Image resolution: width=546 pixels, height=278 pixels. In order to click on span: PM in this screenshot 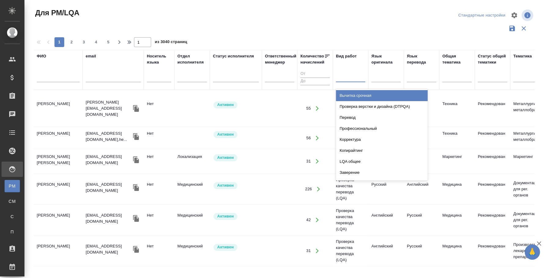, I will do `click(12, 186)`.